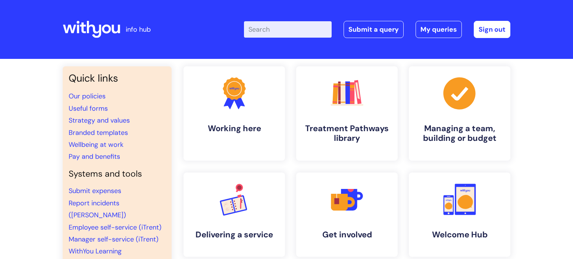  What do you see at coordinates (113, 239) in the screenshot?
I see `a: Manager self-service (iTrent)` at bounding box center [113, 239].